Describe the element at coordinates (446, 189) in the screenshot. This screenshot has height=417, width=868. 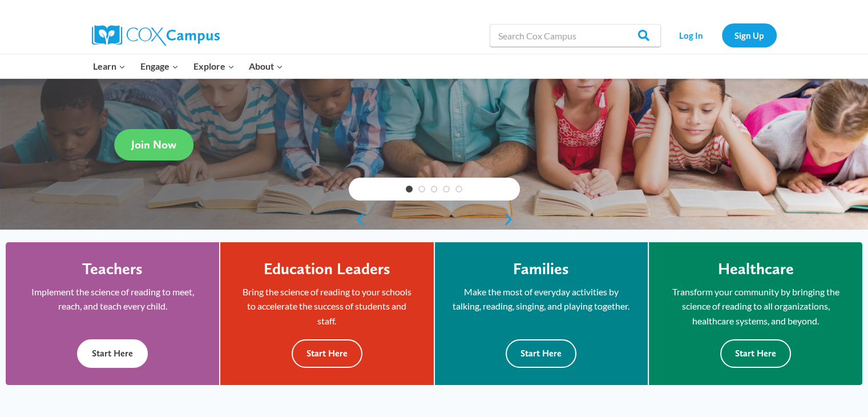
I see `a: 4` at that location.